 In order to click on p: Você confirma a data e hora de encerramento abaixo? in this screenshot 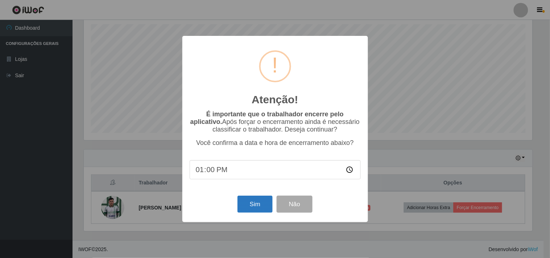, I will do `click(275, 143)`.